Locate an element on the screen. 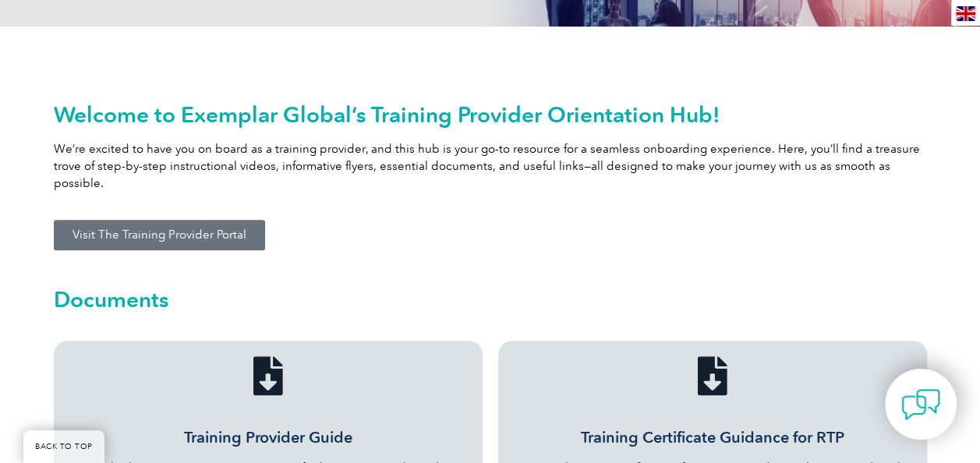 This screenshot has width=980, height=463. h2: Welcome to Exemplar Global’s Training Provider Orientation Hub! is located at coordinates (491, 114).